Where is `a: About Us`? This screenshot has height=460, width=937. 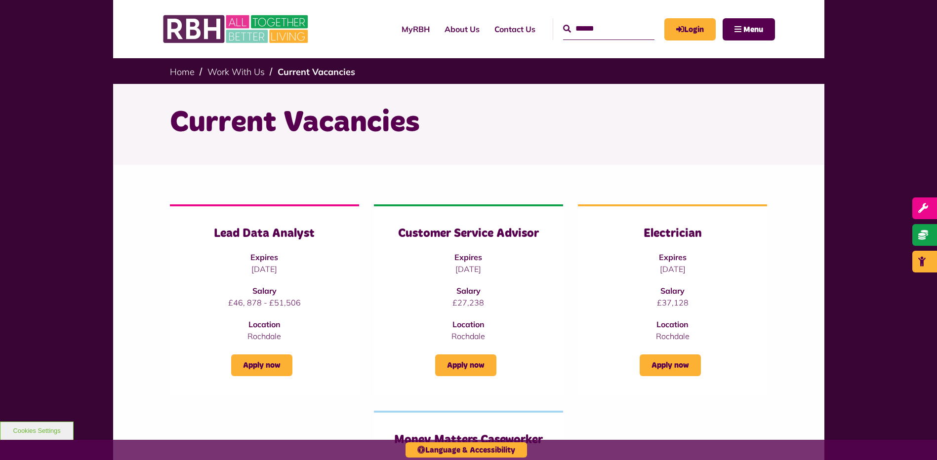 a: About Us is located at coordinates (462, 29).